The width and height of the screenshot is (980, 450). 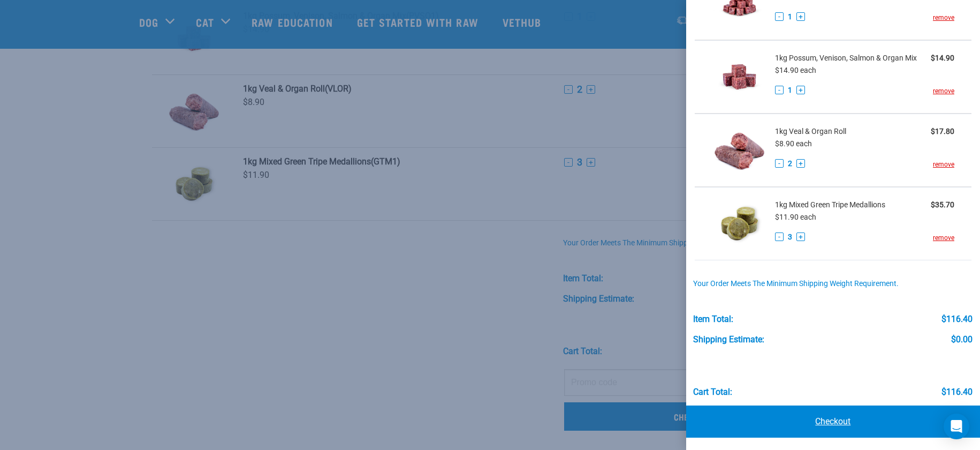 What do you see at coordinates (713, 392) in the screenshot?
I see `div: Cart total:` at bounding box center [713, 392].